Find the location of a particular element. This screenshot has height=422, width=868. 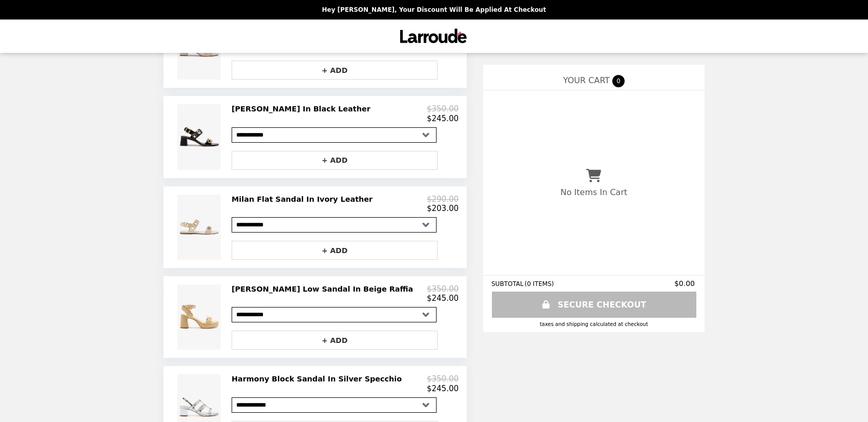

img: Milan Flat Sandal In Ivory Leather is located at coordinates (201, 227).